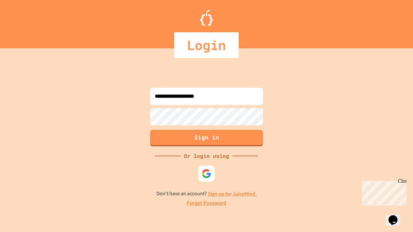  Describe the element at coordinates (206, 18) in the screenshot. I see `img: Logo.svg` at that location.